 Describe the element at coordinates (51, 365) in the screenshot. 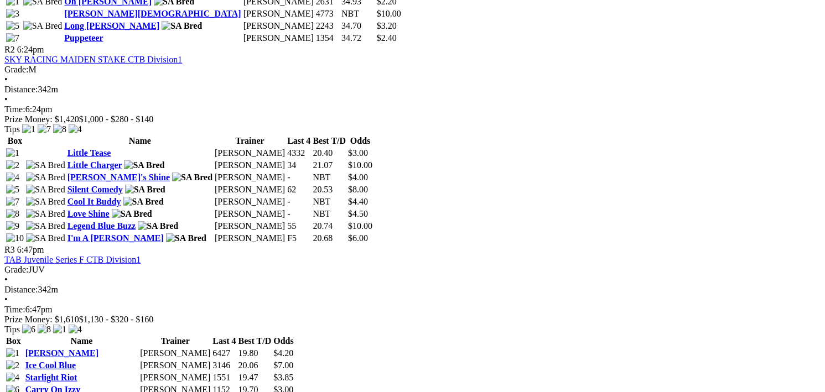

I see `a: Ice Cool Blue` at that location.